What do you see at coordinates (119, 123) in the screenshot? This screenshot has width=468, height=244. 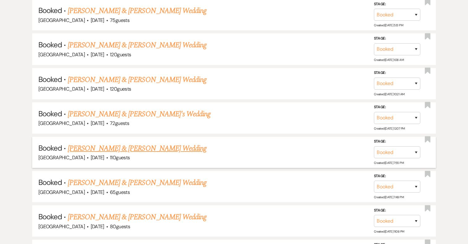 I see `span: 72 guests` at bounding box center [119, 123].